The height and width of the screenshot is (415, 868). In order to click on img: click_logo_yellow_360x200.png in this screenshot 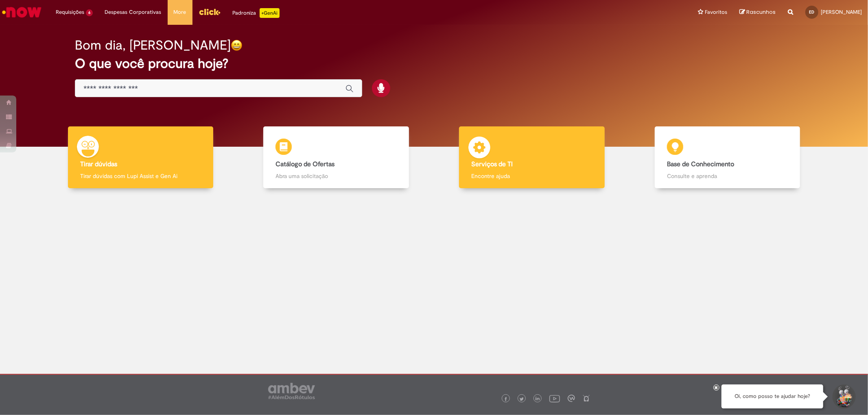, I will do `click(209, 12)`.